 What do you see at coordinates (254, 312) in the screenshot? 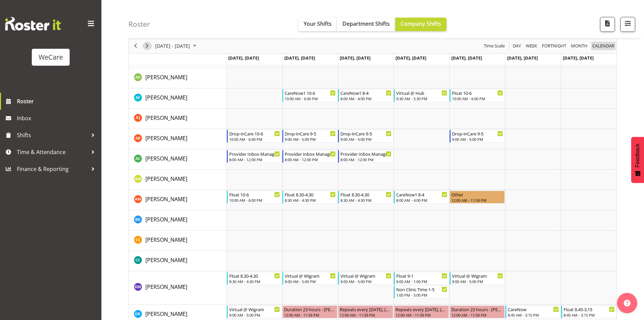
I see `div: Deepti Raturi"s event - Virtual @ Wigram Begin From Monday, August 18, 2025 at 9:00:00 AM GMT+12:...` at bounding box center [254, 312].